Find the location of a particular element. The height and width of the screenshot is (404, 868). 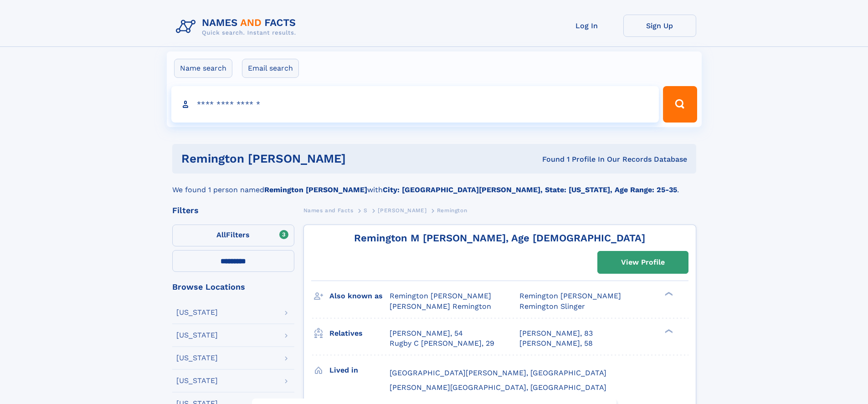

label: Name search is located at coordinates (203, 68).